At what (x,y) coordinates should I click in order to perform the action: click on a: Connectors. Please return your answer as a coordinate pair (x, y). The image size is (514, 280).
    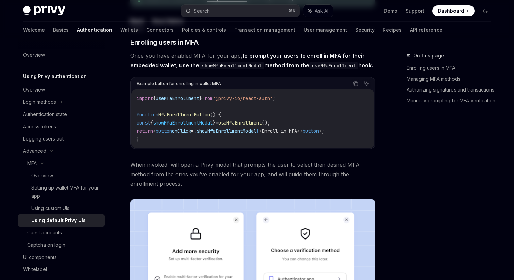
    Looking at the image, I should click on (160, 30).